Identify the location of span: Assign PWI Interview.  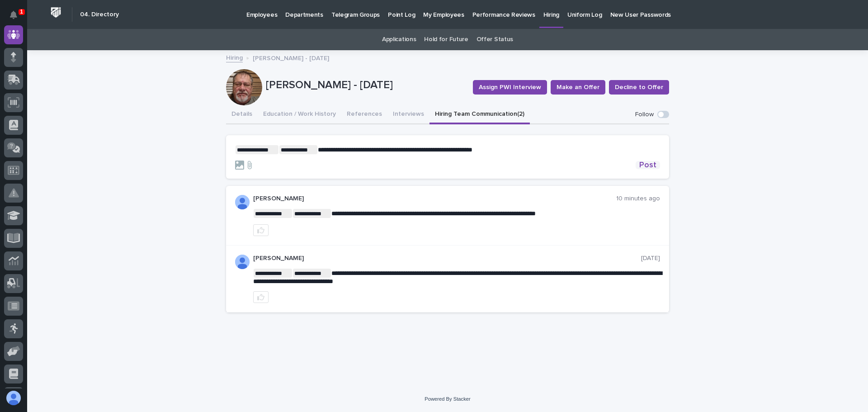
(510, 88).